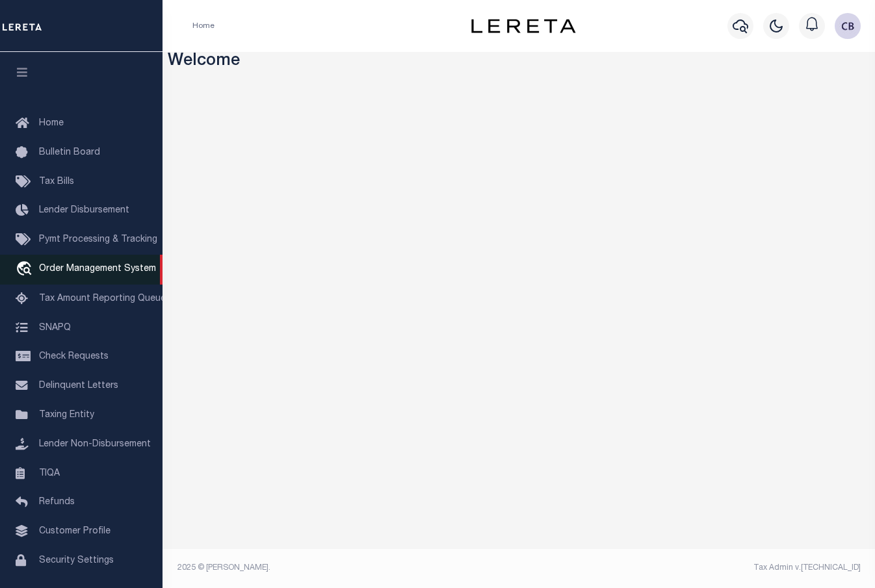 This screenshot has height=588, width=875. Describe the element at coordinates (66, 415) in the screenshot. I see `span: Taxing Entity` at that location.